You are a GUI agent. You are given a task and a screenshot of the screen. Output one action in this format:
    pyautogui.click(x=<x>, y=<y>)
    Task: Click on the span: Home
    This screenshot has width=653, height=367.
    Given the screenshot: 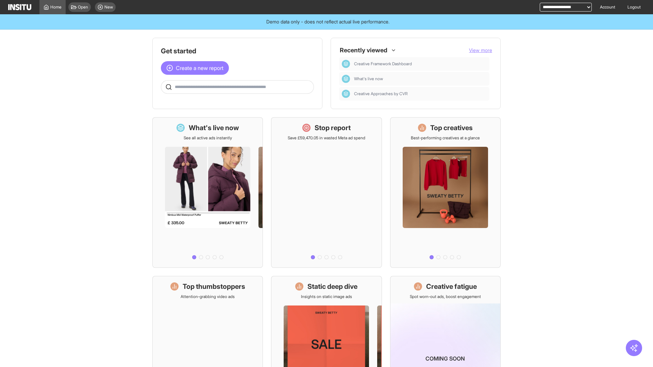 What is the action you would take?
    pyautogui.click(x=56, y=7)
    